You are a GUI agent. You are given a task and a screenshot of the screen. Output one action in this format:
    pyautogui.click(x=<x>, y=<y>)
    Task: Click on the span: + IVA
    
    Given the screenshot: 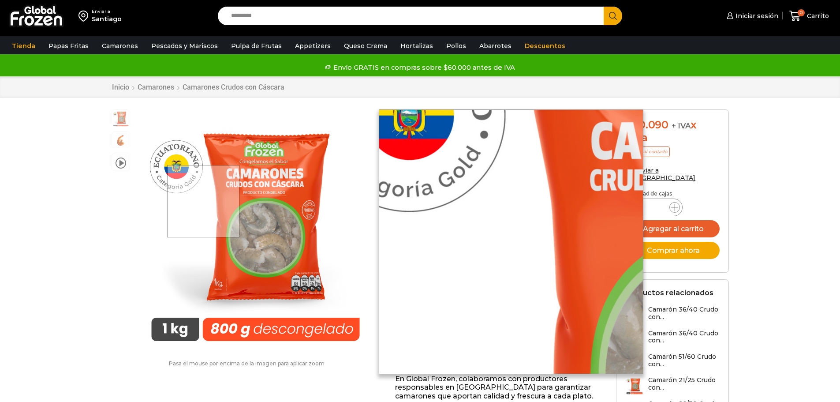 What is the action you would take?
    pyautogui.click(x=681, y=126)
    